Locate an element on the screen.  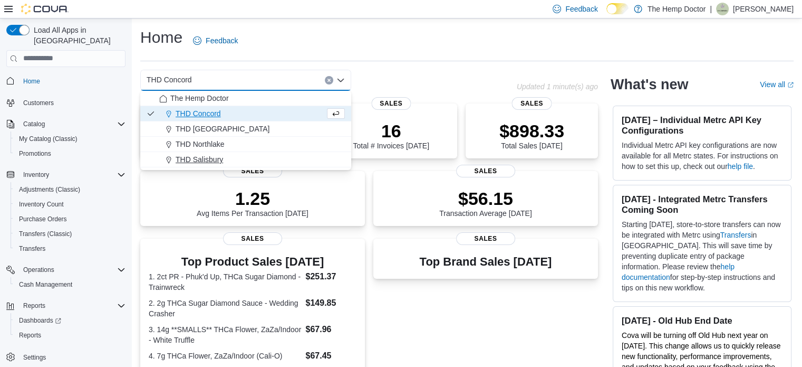
span: Settings is located at coordinates (34, 357).